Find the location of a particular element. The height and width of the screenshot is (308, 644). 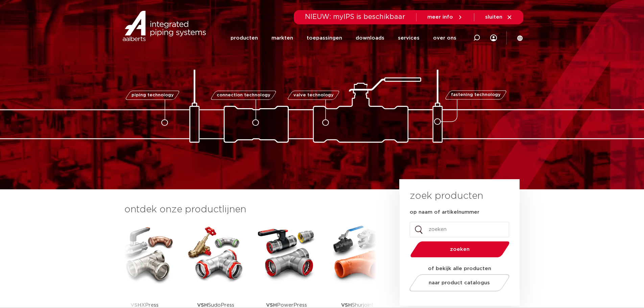

input: zoeken is located at coordinates (459, 230).